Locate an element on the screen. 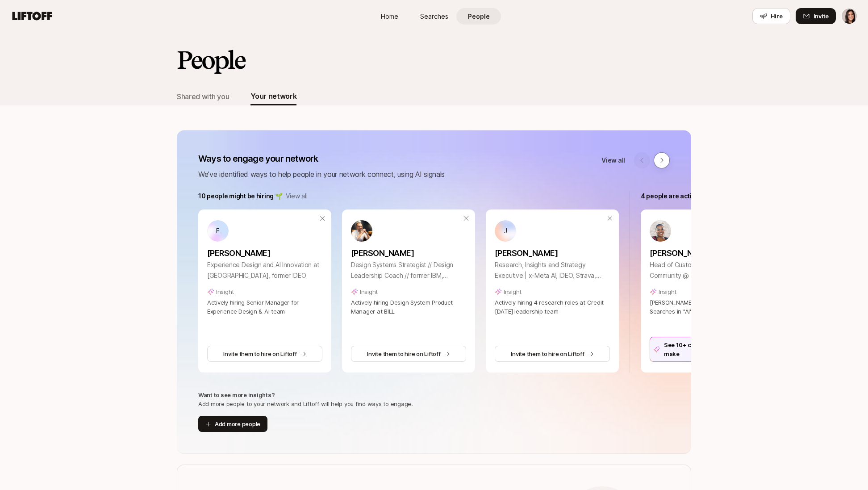  button: Shared with you is located at coordinates (203, 97).